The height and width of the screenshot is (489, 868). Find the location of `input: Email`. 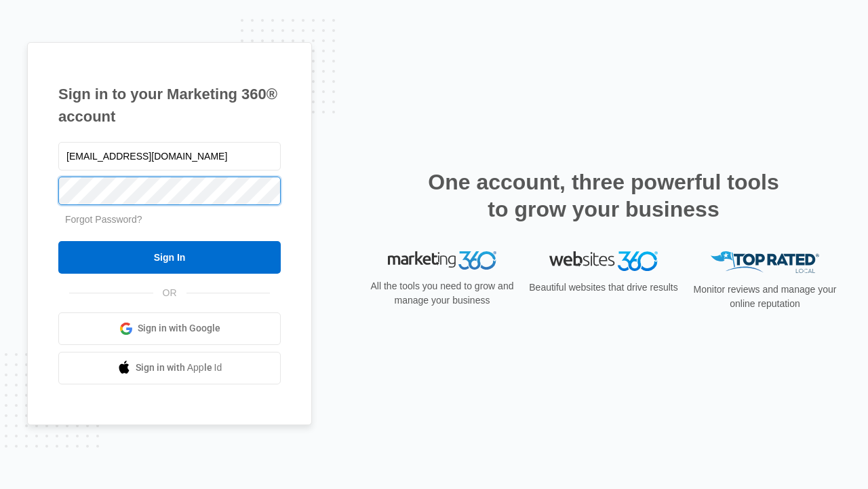

input: Email is located at coordinates (169, 156).